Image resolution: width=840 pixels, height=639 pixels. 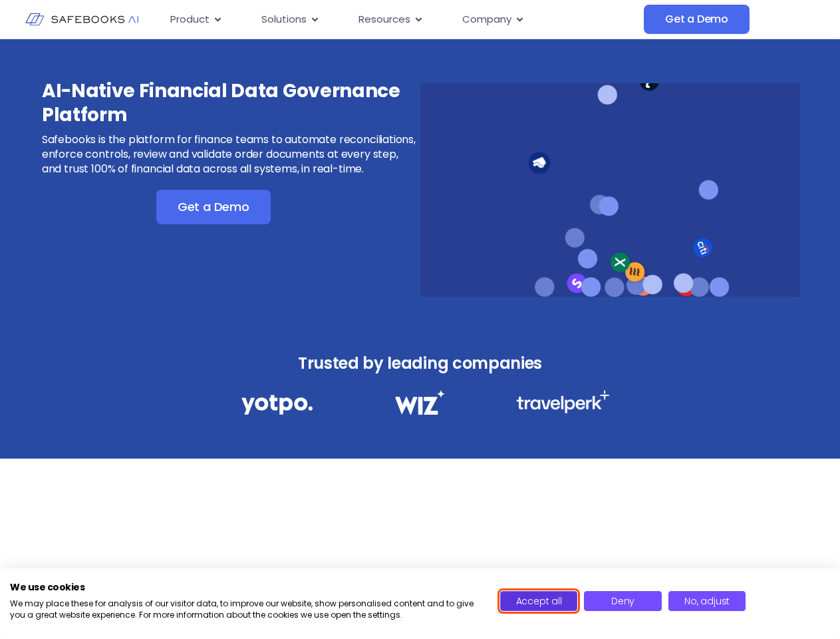 I want to click on span: Product, so click(x=189, y=19).